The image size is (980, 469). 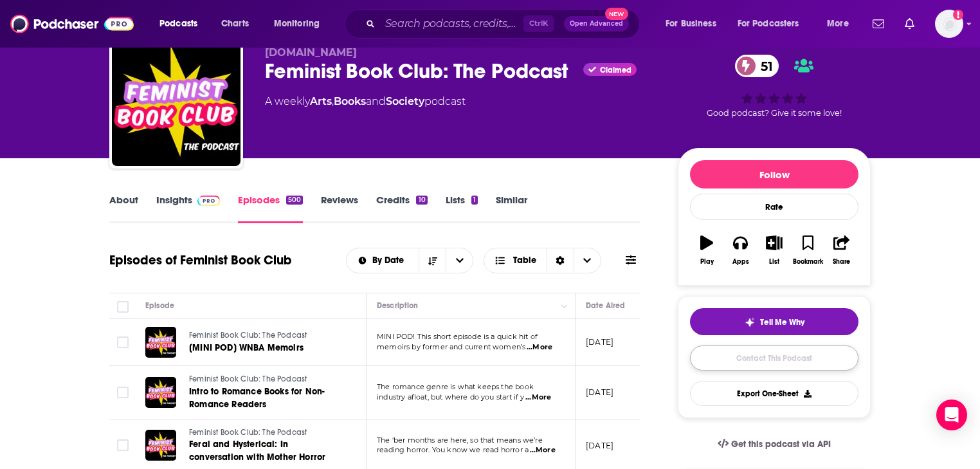 I want to click on a: Reviews, so click(x=340, y=209).